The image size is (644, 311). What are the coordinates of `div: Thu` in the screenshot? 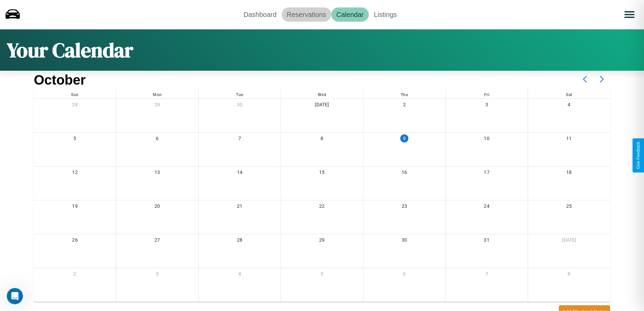 It's located at (404, 94).